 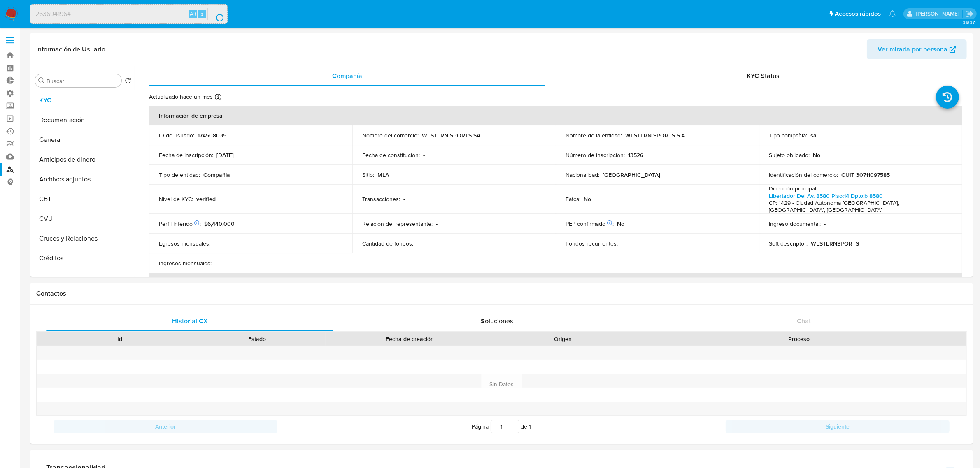 What do you see at coordinates (388, 244) in the screenshot?
I see `p: Cantidad de fondos :` at bounding box center [388, 244].